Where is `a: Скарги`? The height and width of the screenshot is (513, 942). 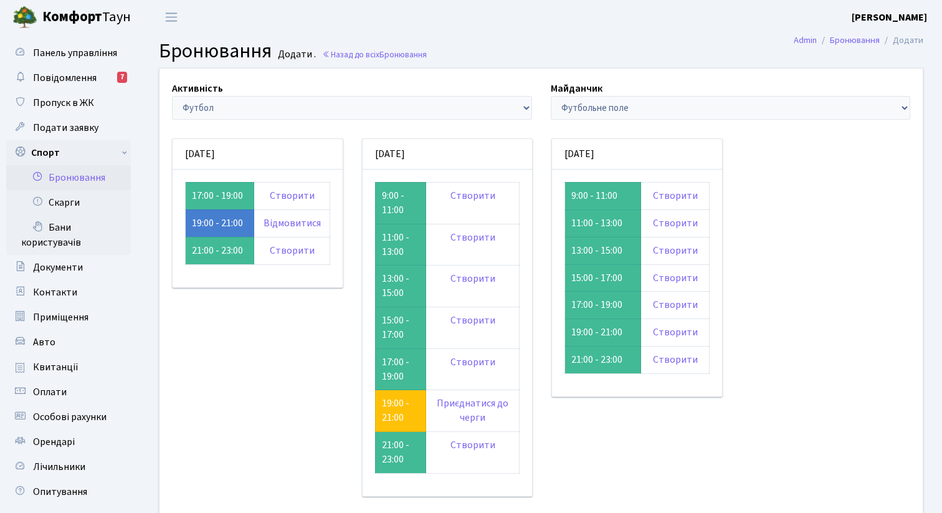 a: Скарги is located at coordinates (69, 202).